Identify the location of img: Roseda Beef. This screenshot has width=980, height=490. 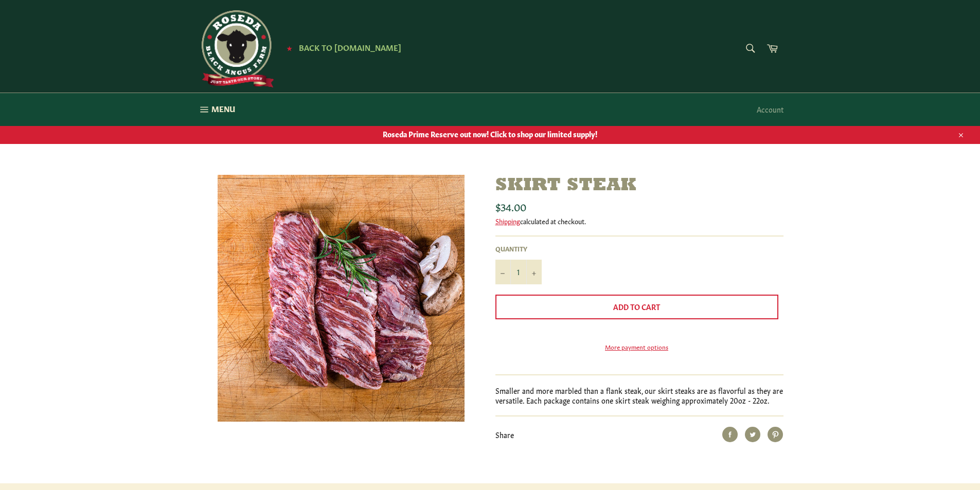
(235, 49).